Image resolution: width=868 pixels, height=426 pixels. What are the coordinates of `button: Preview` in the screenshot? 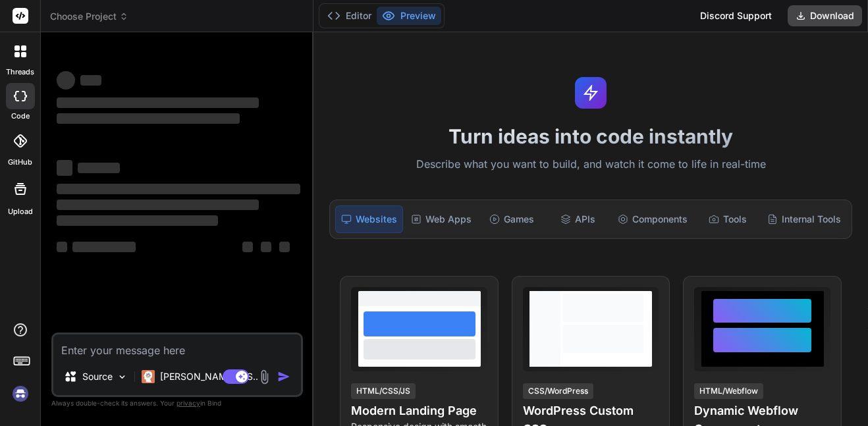 It's located at (409, 16).